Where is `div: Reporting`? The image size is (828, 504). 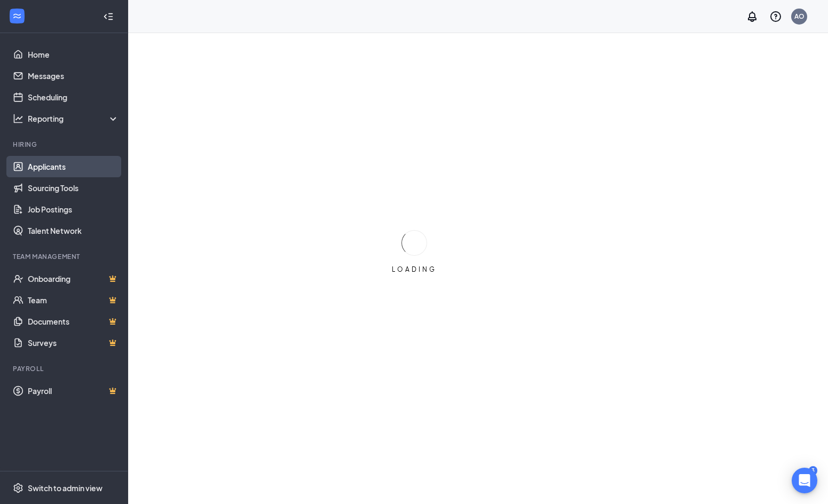
div: Reporting is located at coordinates (73, 118).